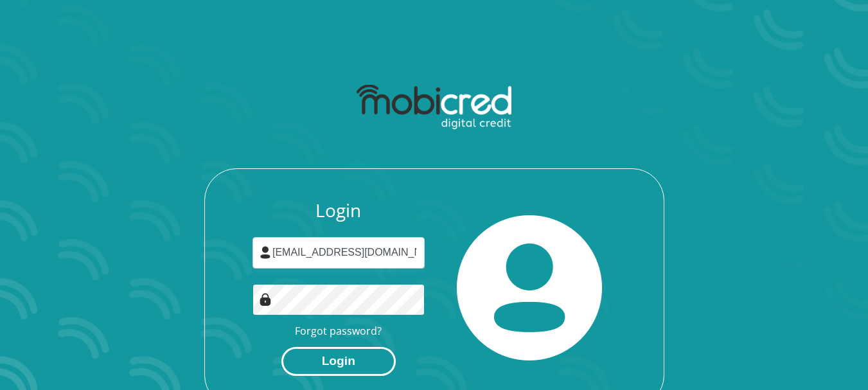  Describe the element at coordinates (339, 361) in the screenshot. I see `button: Login` at that location.